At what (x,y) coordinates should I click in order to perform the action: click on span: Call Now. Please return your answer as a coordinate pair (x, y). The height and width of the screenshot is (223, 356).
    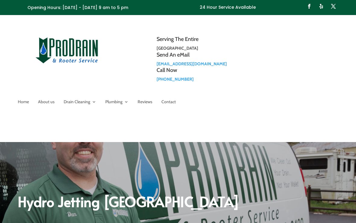
    Looking at the image, I should click on (167, 70).